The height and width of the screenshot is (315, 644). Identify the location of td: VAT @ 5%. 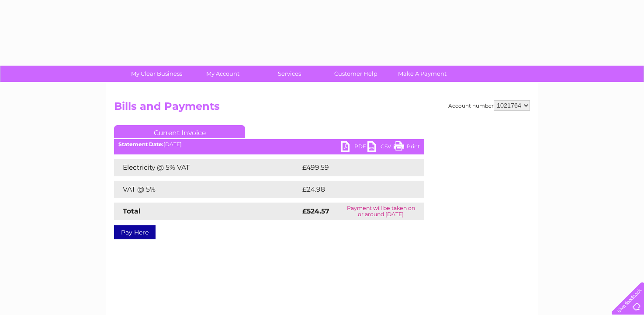
(207, 189).